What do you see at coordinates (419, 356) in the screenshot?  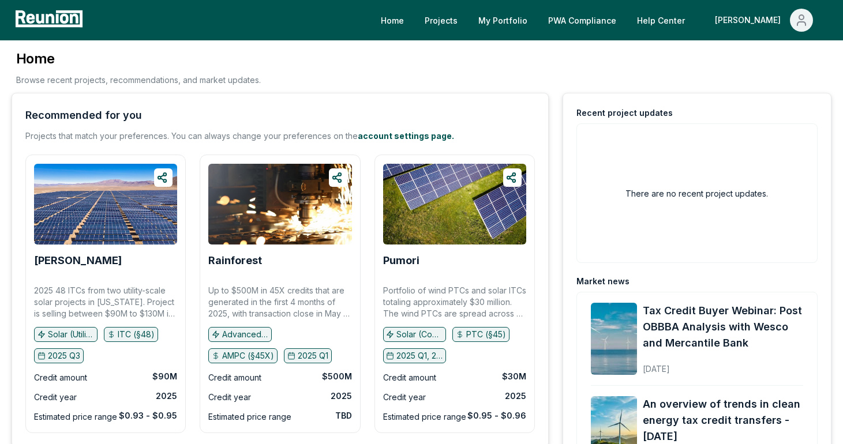 I see `p: 2025 Q1, 2025 Q2, 2025 Q3, 2025 Q4` at bounding box center [419, 356].